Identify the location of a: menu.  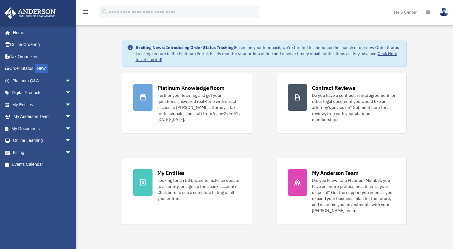
(85, 13).